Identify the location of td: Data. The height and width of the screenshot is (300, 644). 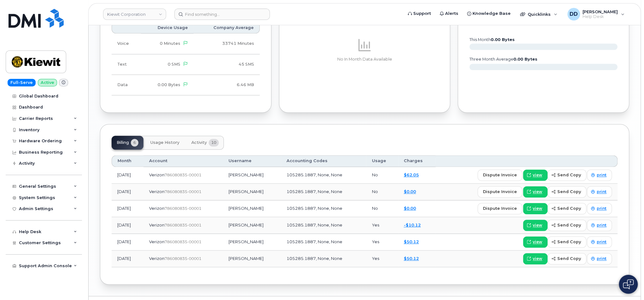
(126, 85).